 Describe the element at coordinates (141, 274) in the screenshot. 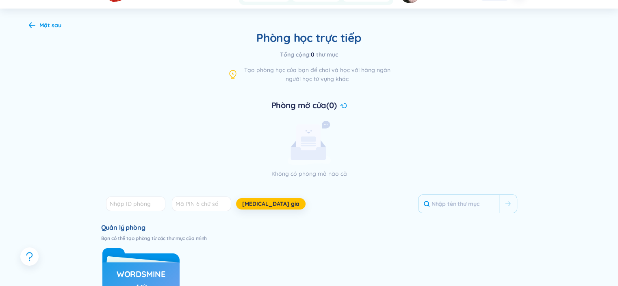

I see `a: WordsMine` at that location.